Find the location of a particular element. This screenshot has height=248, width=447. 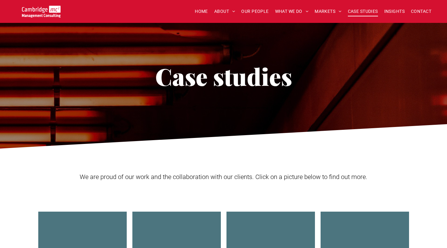

a: HOME is located at coordinates (201, 11).